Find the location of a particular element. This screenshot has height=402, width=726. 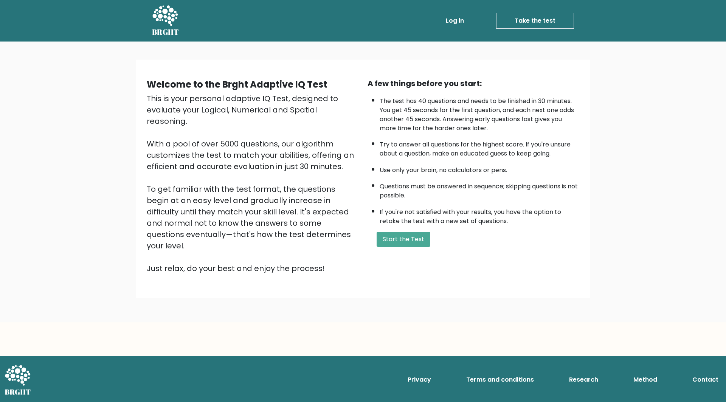

a: BRGHT is located at coordinates (166, 21).